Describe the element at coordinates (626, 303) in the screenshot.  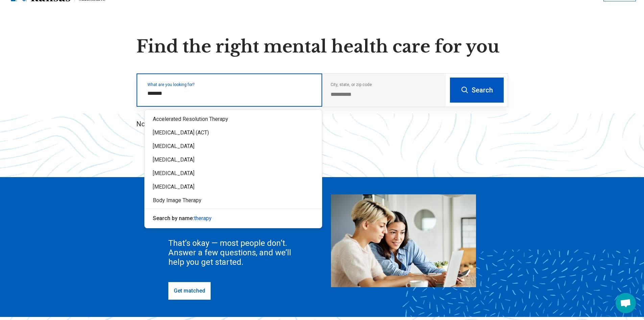
I see `div: Open chat` at that location.